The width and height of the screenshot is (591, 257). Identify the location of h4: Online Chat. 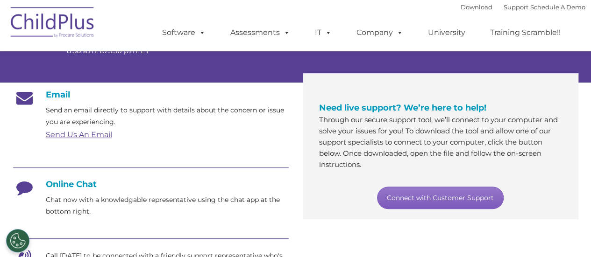
(151, 185).